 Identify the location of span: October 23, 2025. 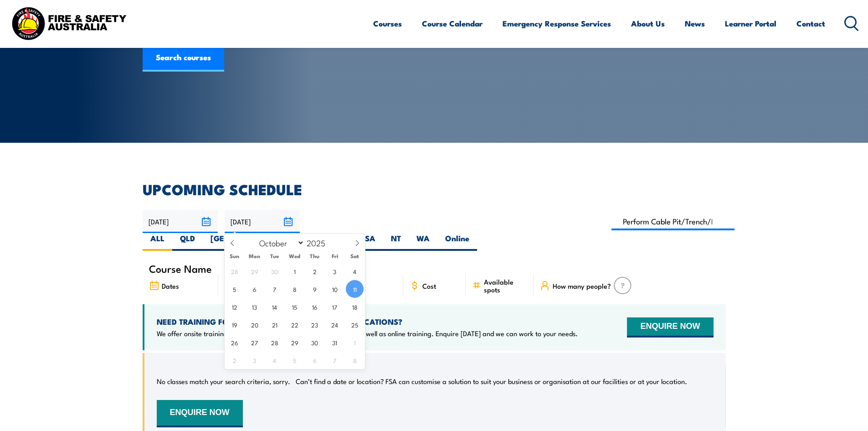
(315, 325).